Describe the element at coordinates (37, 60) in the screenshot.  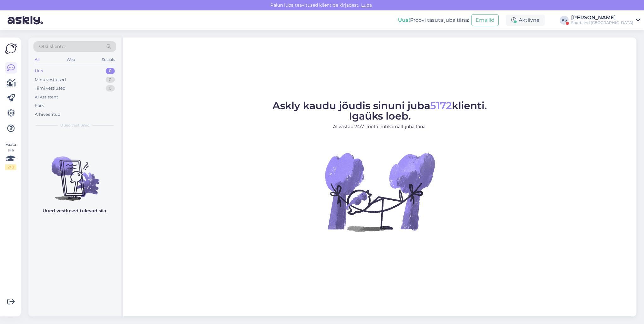
I see `div: All` at that location.